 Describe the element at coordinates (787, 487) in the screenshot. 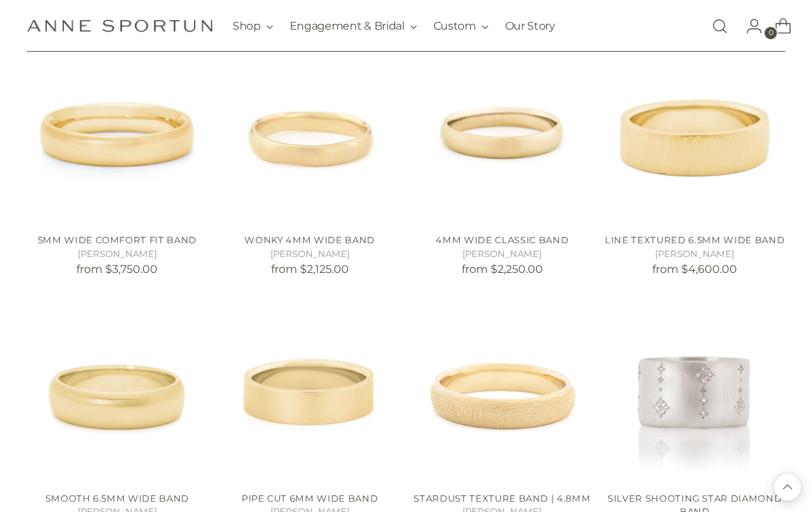

I see `button: Back to top` at that location.